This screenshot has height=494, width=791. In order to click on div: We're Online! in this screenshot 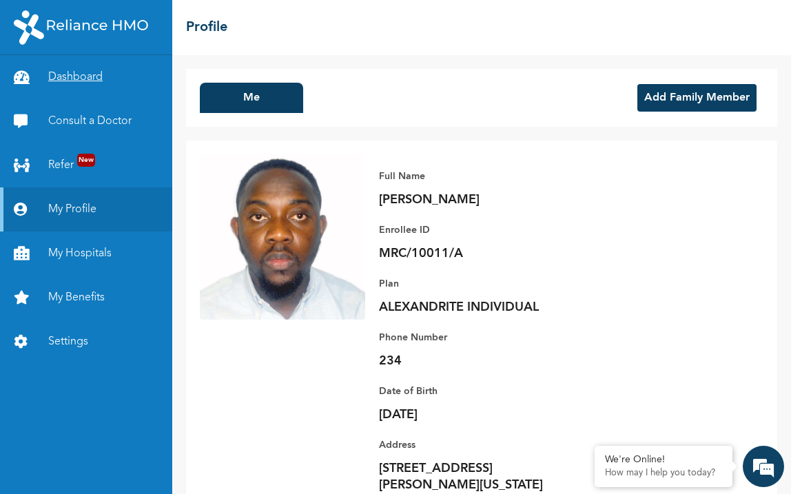, I will do `click(664, 460)`.